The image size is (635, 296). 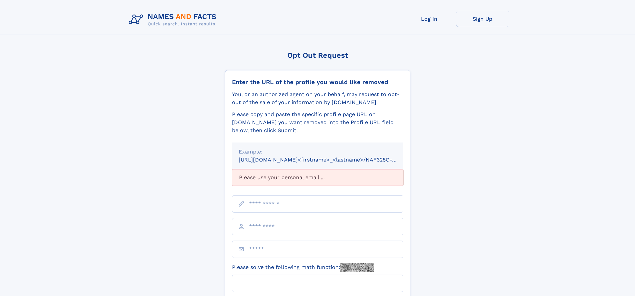 What do you see at coordinates (318, 55) in the screenshot?
I see `div: Opt Out Request` at bounding box center [318, 55].